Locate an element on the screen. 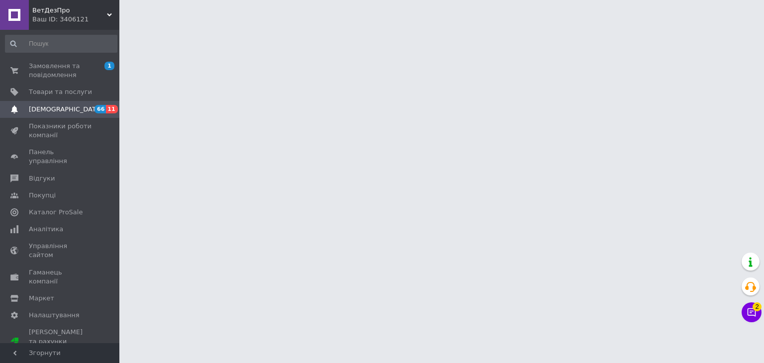 Image resolution: width=764 pixels, height=363 pixels. span: 2 is located at coordinates (757, 307).